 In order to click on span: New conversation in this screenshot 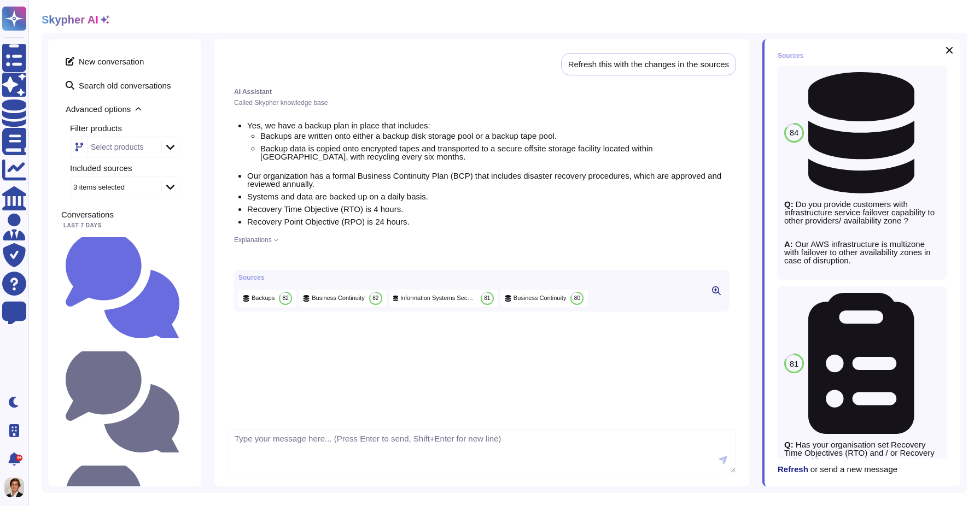, I will do `click(124, 61)`.